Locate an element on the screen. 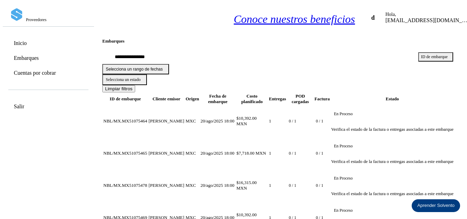 The image size is (467, 219). button: Selecciona un rango de fechas is located at coordinates (136, 69).